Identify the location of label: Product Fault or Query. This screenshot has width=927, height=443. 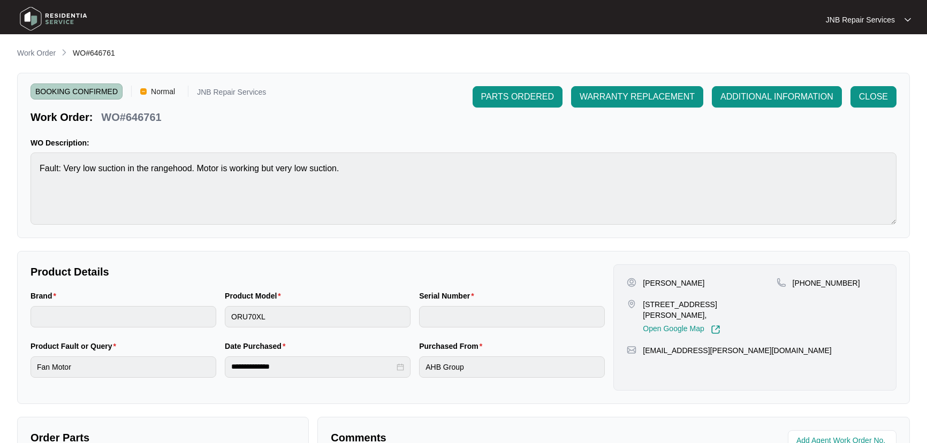
(75, 346).